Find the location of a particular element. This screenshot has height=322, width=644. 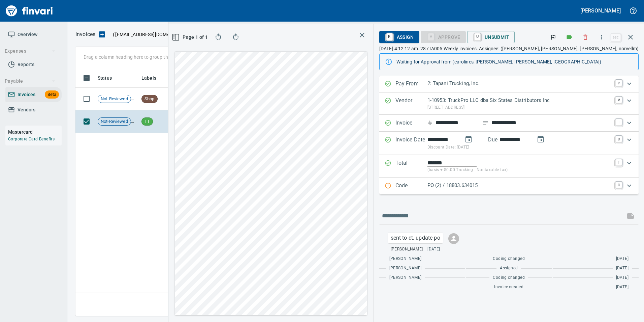

span: Page 1 of 1 is located at coordinates (191, 37).